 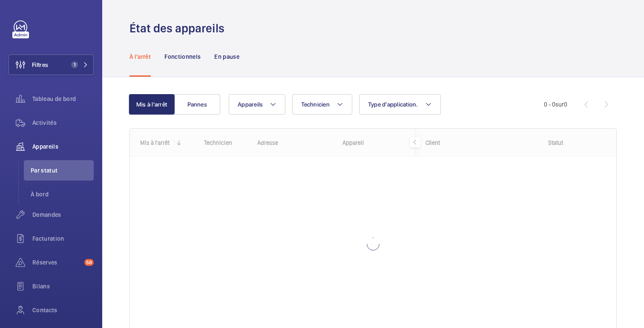 I want to click on font: Technicien, so click(x=315, y=104).